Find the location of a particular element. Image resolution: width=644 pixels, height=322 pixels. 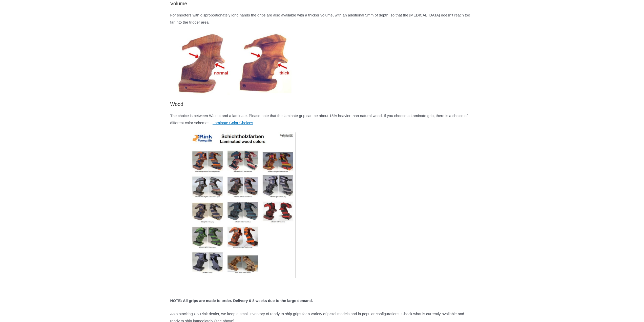

strong: NOTE: All grips are made to order. Delivery 6-8 weeks due to the large demand. is located at coordinates (242, 300).